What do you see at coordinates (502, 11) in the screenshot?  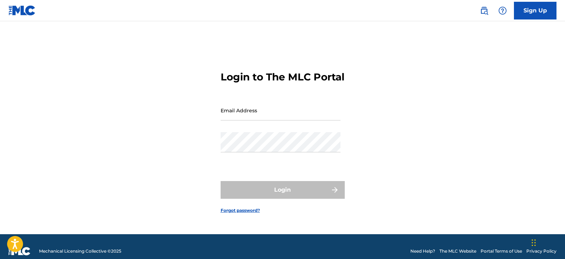 I see `img: help` at bounding box center [502, 11].